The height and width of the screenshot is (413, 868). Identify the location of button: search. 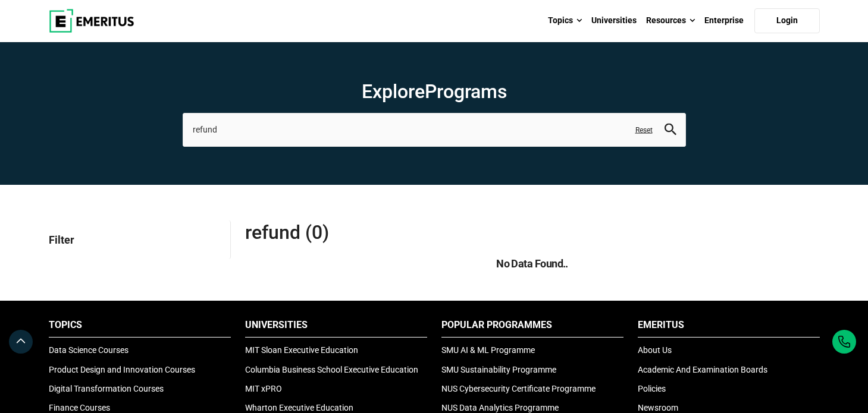
(670, 129).